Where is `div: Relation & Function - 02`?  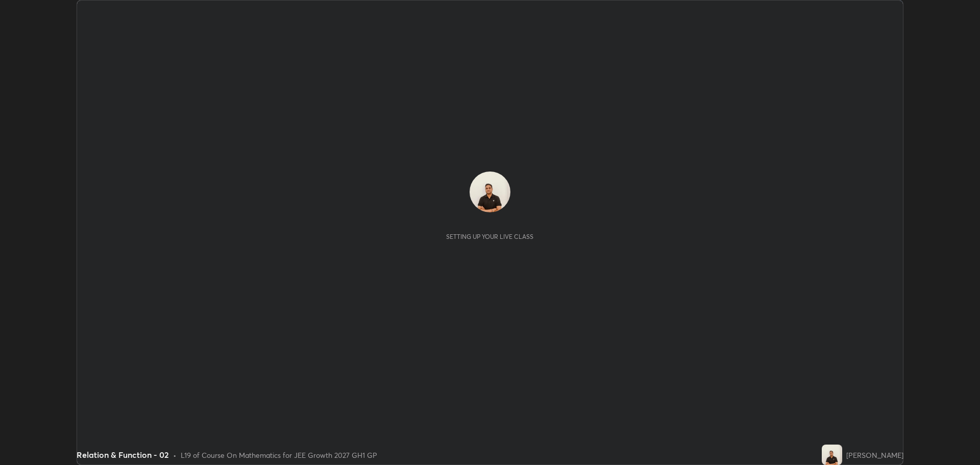
div: Relation & Function - 02 is located at coordinates (123, 455).